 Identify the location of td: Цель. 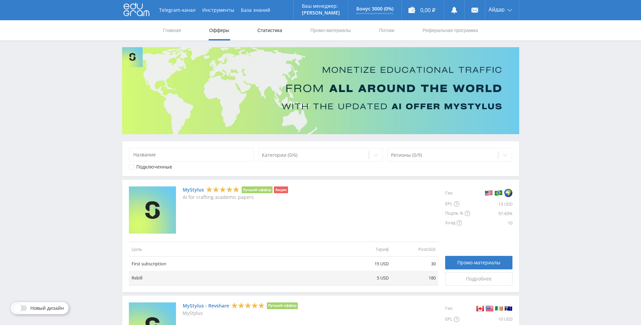
(237, 248).